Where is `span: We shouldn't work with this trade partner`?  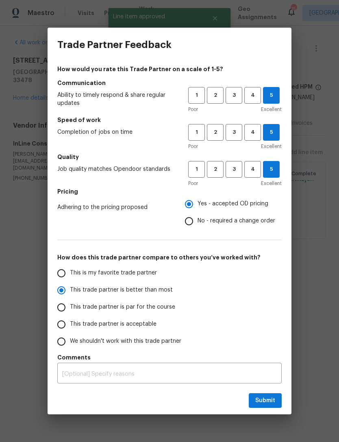
span: We shouldn't work with this trade partner is located at coordinates (126, 342).